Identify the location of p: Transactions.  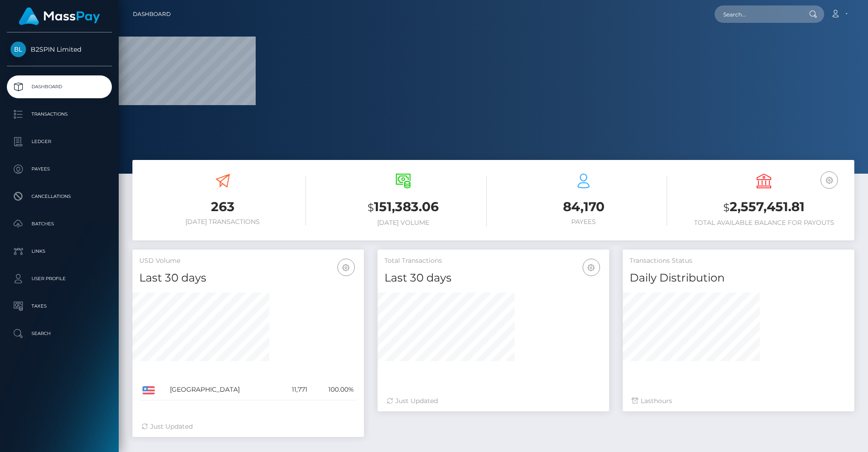
(59, 114).